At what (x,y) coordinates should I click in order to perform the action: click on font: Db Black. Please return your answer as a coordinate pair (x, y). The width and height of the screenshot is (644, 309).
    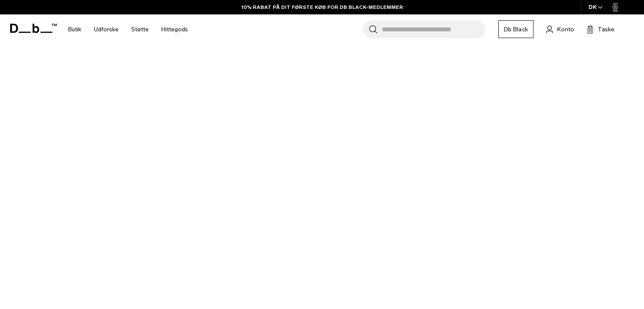
    Looking at the image, I should click on (515, 29).